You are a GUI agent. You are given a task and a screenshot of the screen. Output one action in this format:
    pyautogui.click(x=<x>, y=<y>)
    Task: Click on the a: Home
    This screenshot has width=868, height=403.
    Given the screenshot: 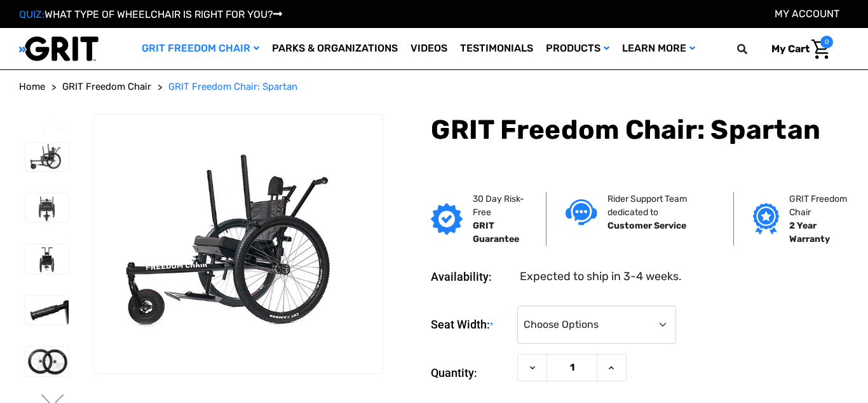 What is the action you would take?
    pyautogui.click(x=32, y=86)
    